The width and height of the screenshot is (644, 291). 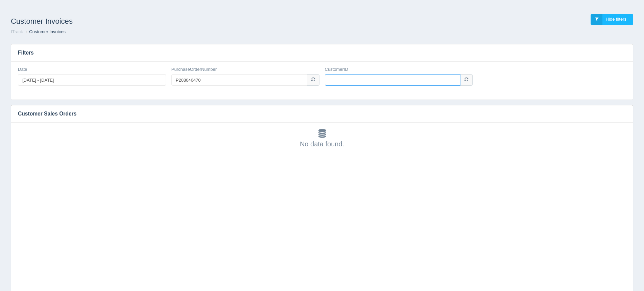 What do you see at coordinates (167, 21) in the screenshot?
I see `h1: Customer Invoices` at bounding box center [167, 21].